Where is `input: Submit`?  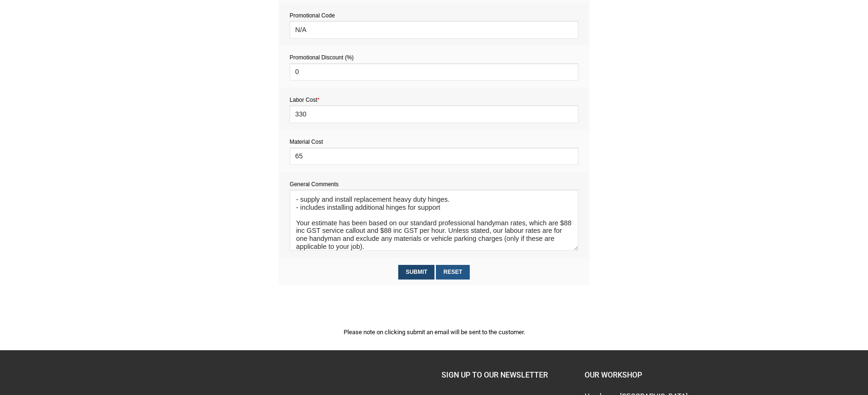
input: Submit is located at coordinates (416, 272).